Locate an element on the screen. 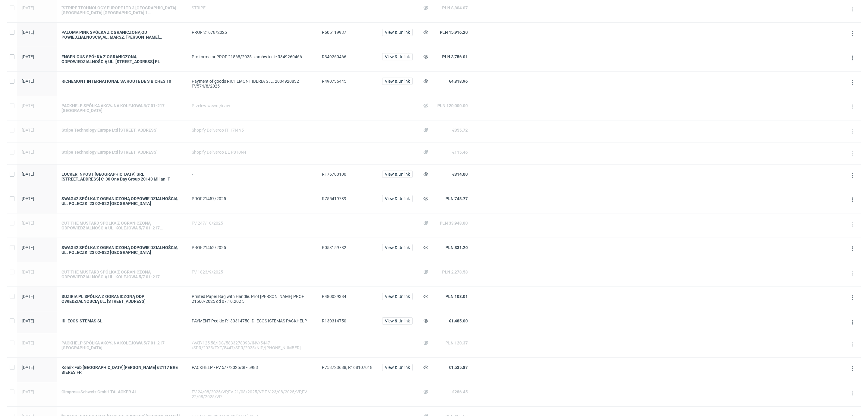 This screenshot has width=868, height=416. div: PROF21457/2025 is located at coordinates (252, 199).